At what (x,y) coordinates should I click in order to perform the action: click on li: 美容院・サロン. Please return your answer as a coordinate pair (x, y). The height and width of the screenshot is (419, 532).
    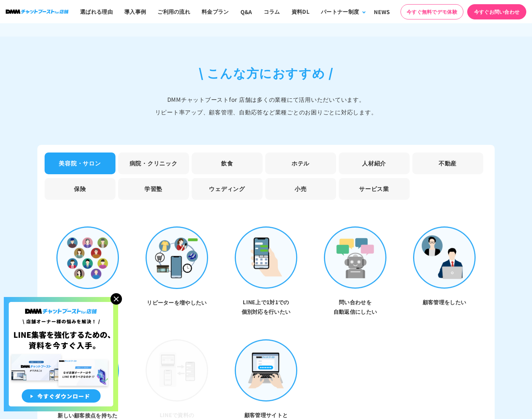
    Looking at the image, I should click on (80, 163).